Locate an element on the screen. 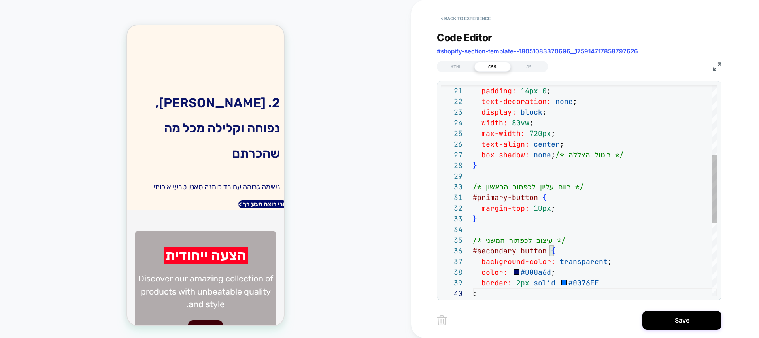  div: 28 is located at coordinates (452, 165).